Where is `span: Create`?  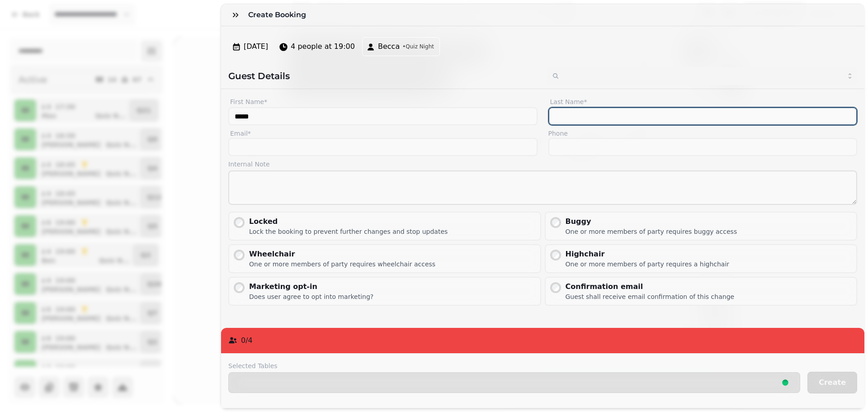
span: Create is located at coordinates (833, 382).